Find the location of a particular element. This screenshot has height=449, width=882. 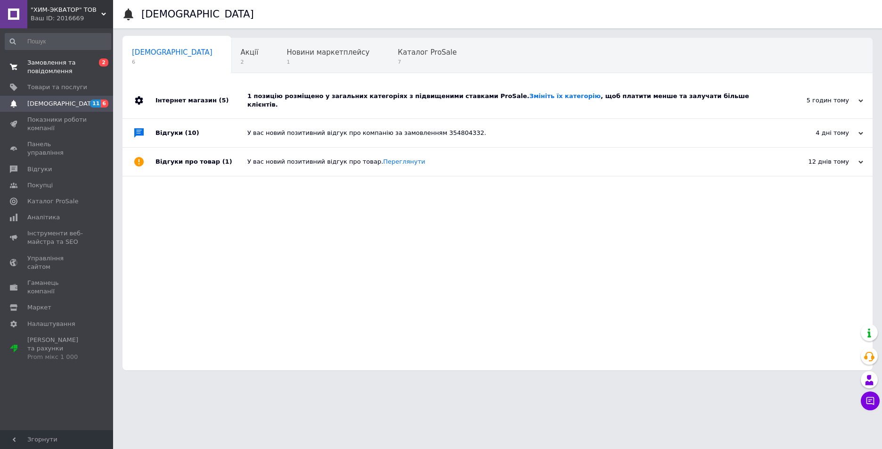

span: "ХИМ-ЭКВАТОР" ТОВ is located at coordinates (66, 10).